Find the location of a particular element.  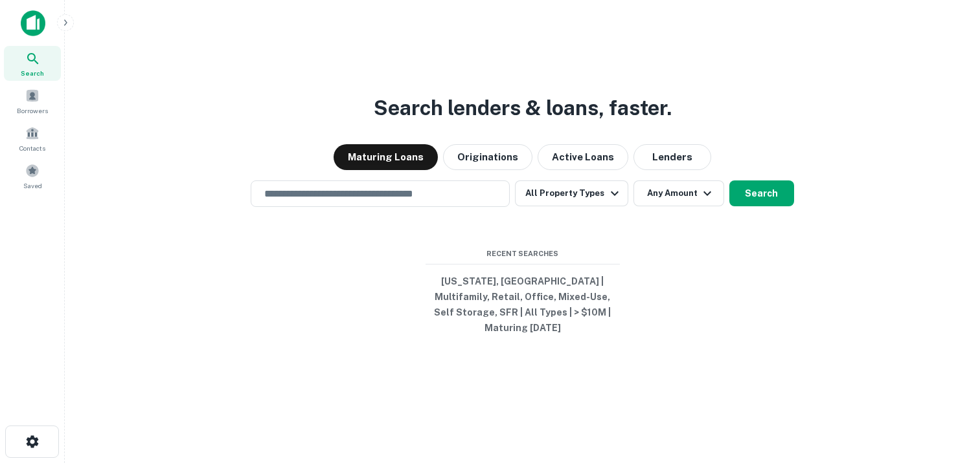

a: Search is located at coordinates (33, 64).